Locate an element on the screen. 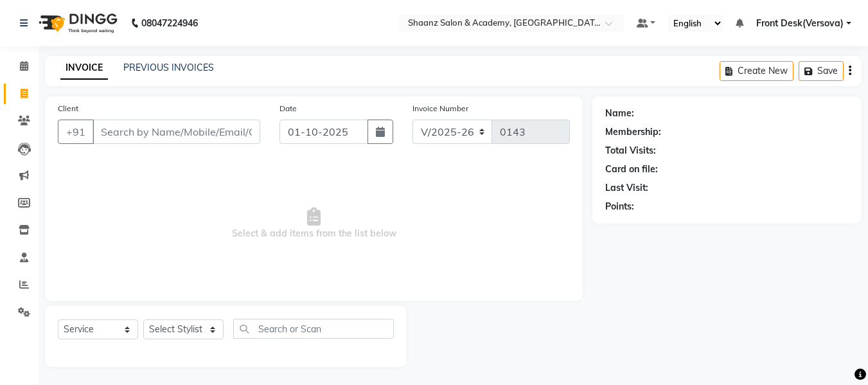 This screenshot has width=868, height=385. div: Total Visits: is located at coordinates (630, 151).